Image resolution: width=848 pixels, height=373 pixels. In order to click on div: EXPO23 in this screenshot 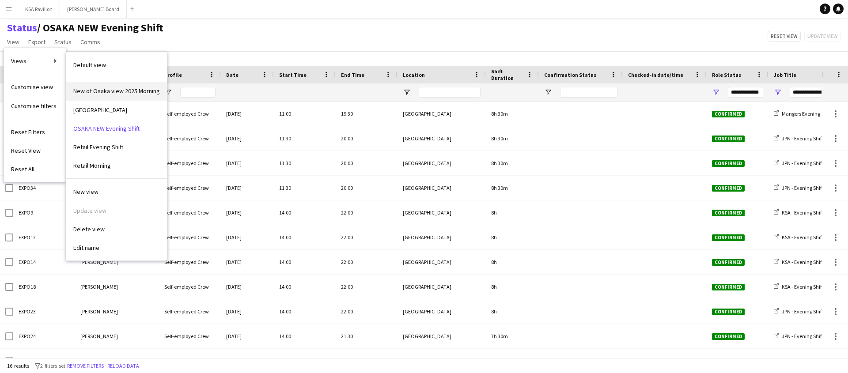, I will do `click(44, 311)`.